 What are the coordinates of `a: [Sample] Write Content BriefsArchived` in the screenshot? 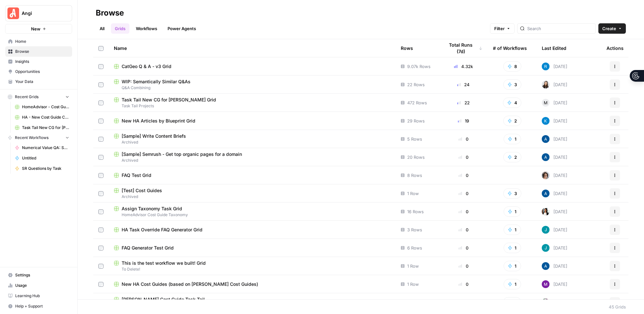 It's located at (252, 139).